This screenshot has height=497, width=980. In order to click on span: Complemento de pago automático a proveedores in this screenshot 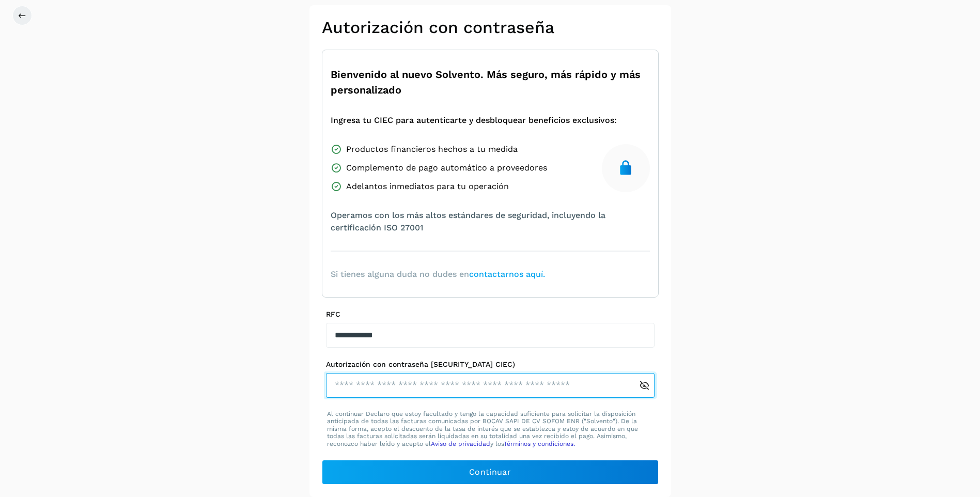, I will do `click(446, 168)`.